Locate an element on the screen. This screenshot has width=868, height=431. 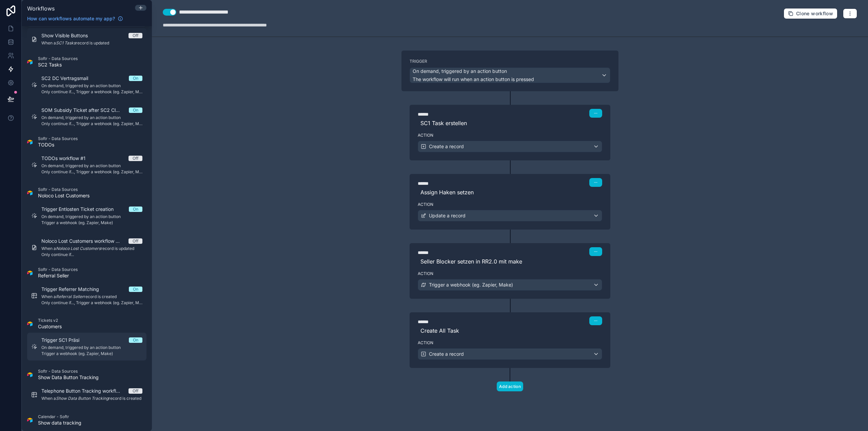
span: Update a record is located at coordinates (447, 215).